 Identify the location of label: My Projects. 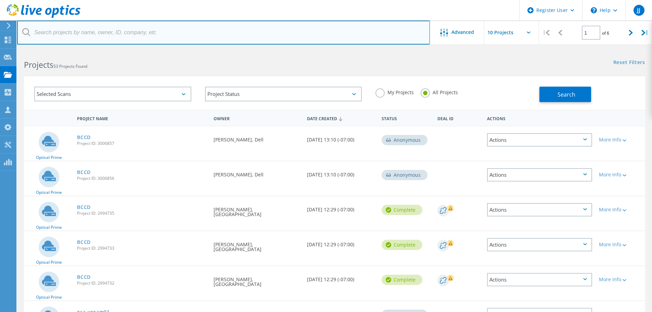
(395, 91).